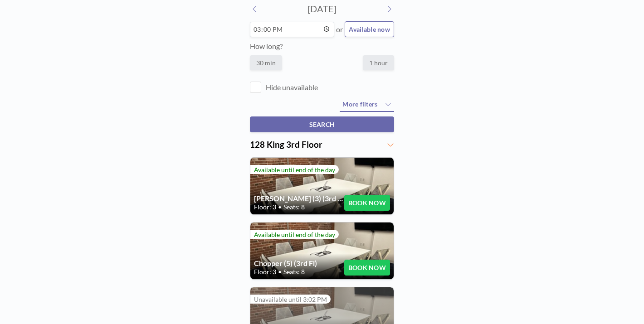 The image size is (644, 324). What do you see at coordinates (367, 105) in the screenshot?
I see `button: More filters` at bounding box center [367, 105].